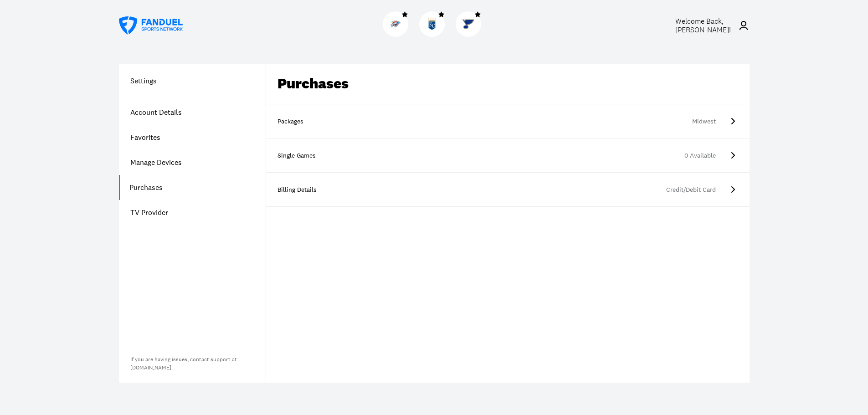 This screenshot has width=868, height=415. What do you see at coordinates (469, 24) in the screenshot?
I see `img: Blues` at bounding box center [469, 24].